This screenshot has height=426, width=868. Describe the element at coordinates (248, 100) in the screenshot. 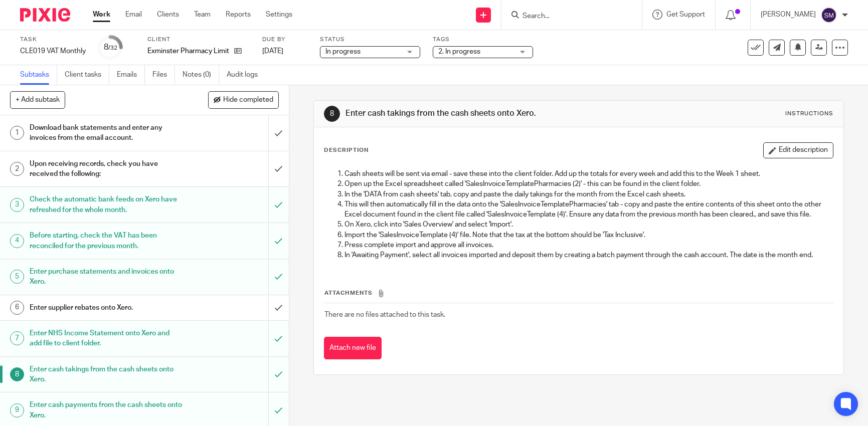

I see `span: Hide completed` at that location.